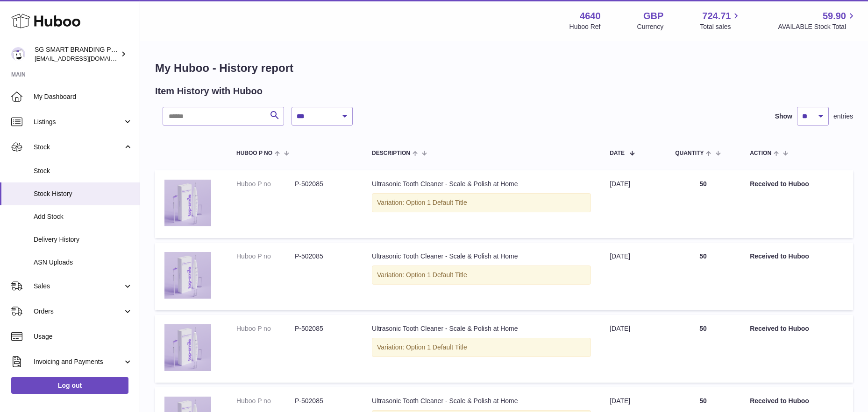 The height and width of the screenshot is (412, 868). What do you see at coordinates (653, 16) in the screenshot?
I see `strong: GBP` at bounding box center [653, 16].